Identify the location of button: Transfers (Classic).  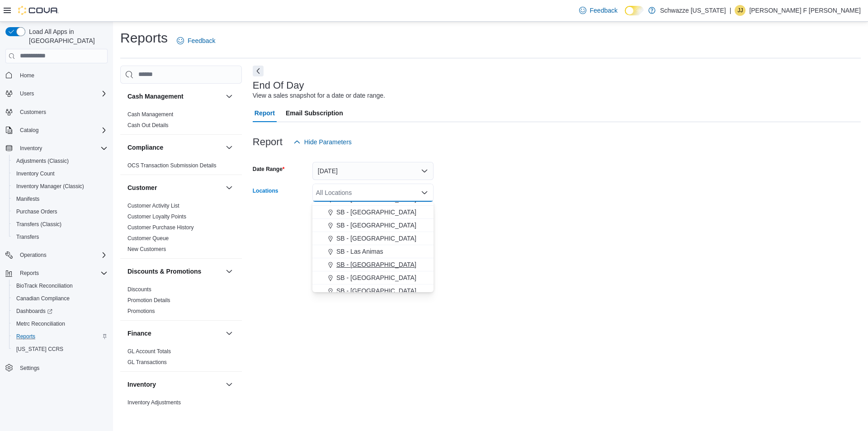
(60, 224).